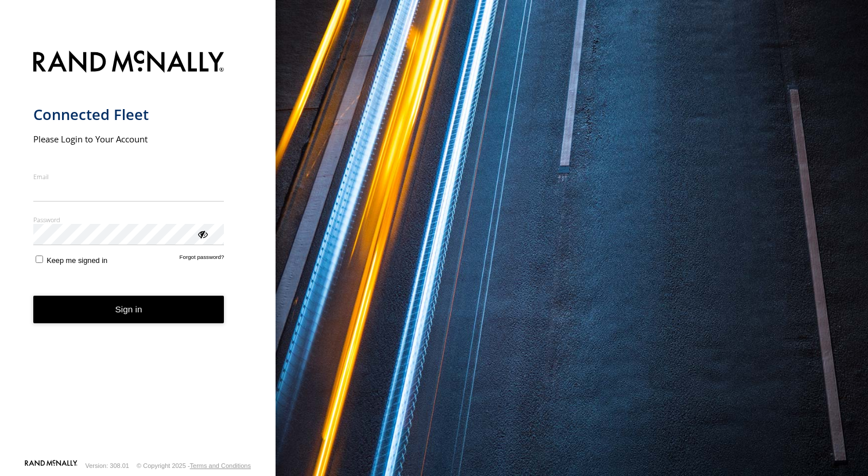  What do you see at coordinates (194, 466) in the screenshot?
I see `div: © Copyright 2025 -` at bounding box center [194, 466].